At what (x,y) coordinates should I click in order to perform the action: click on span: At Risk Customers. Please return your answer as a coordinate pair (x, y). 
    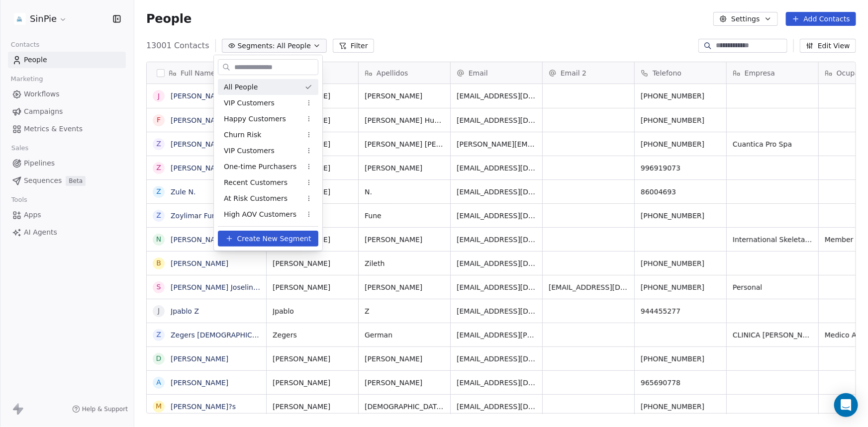
    Looking at the image, I should click on (256, 198).